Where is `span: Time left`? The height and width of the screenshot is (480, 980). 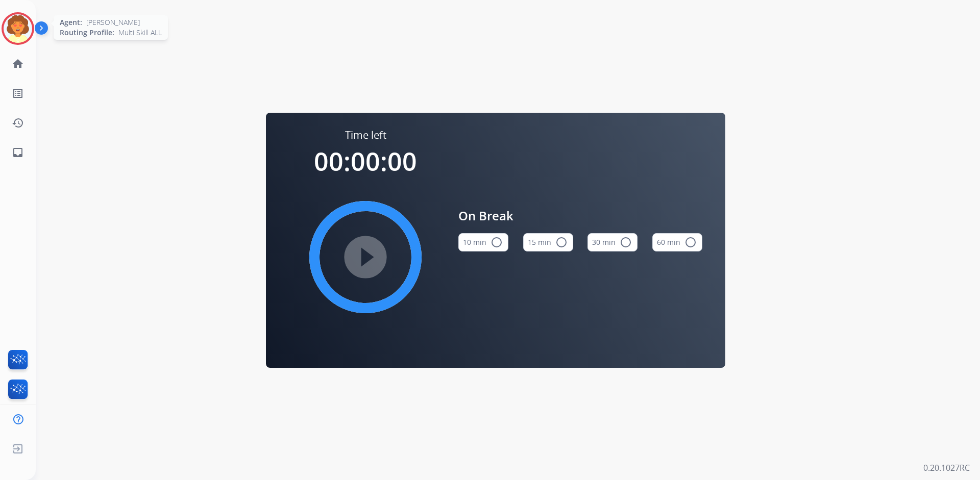 span: Time left is located at coordinates (365, 135).